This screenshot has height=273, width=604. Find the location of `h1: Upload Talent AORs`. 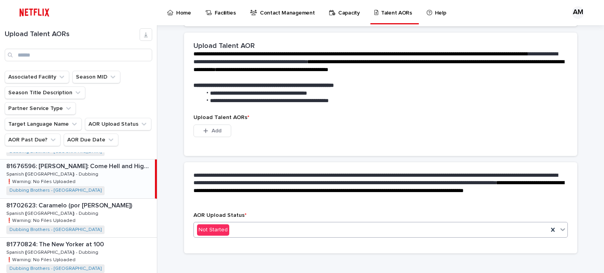

h1: Upload Talent AORs is located at coordinates (72, 35).